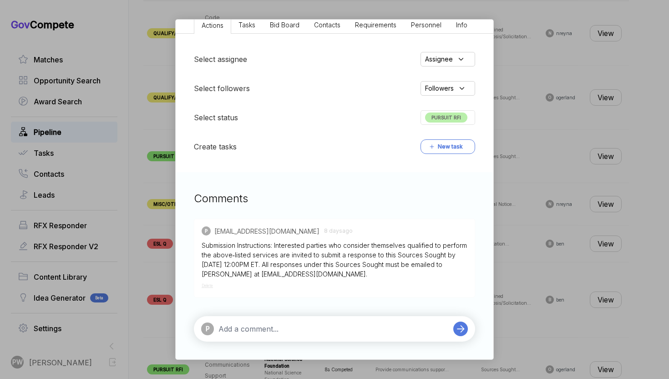  I want to click on span: Tasks, so click(247, 25).